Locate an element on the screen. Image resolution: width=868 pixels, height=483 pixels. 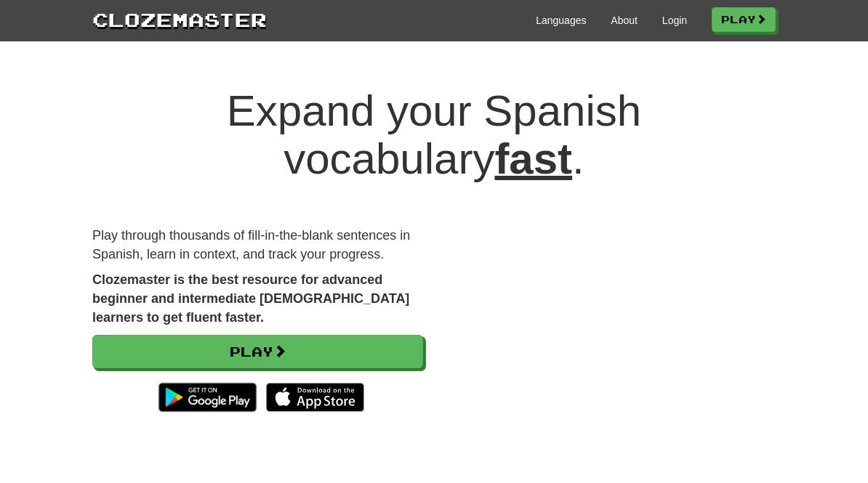
u: fast is located at coordinates (533, 159).